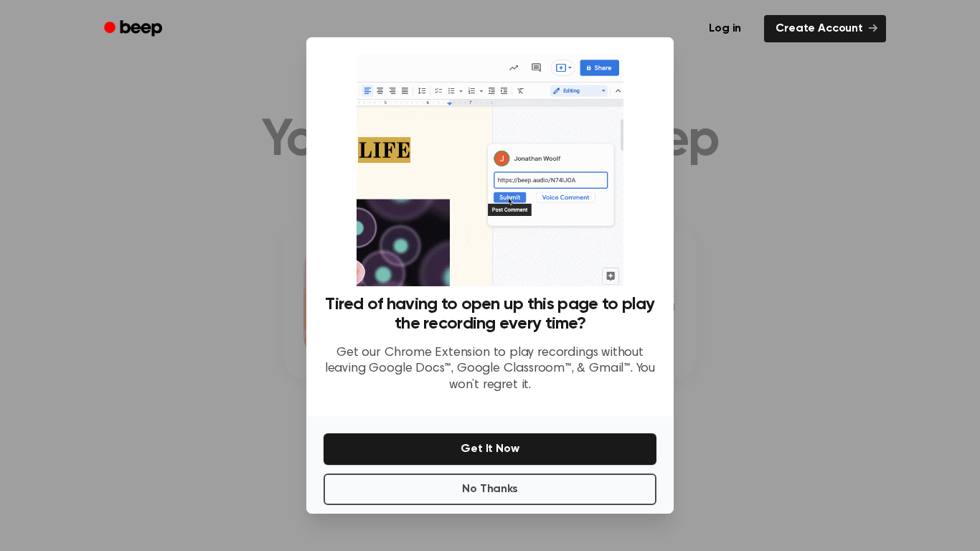  Describe the element at coordinates (490, 449) in the screenshot. I see `button: Get It Now` at that location.